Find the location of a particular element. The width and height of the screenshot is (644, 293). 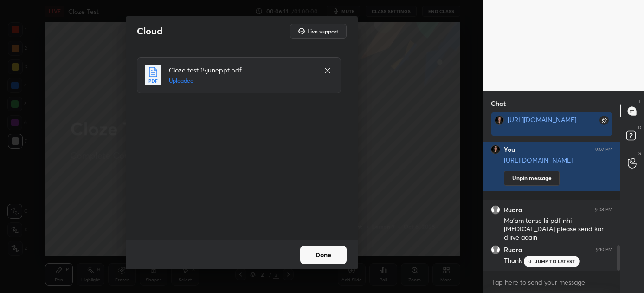

p: D is located at coordinates (640, 128).